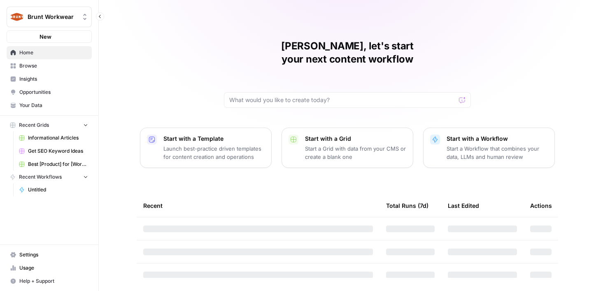 The height and width of the screenshot is (291, 596). I want to click on a: Your Data, so click(49, 105).